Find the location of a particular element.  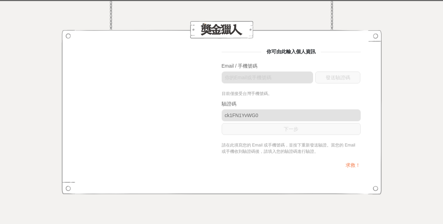

a: 求救！ is located at coordinates (353, 165).